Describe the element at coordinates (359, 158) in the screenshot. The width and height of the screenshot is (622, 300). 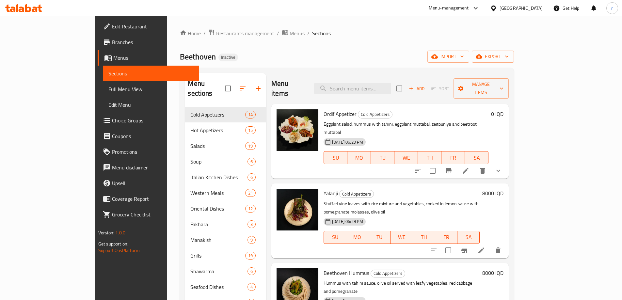
I see `button: MO` at that location.